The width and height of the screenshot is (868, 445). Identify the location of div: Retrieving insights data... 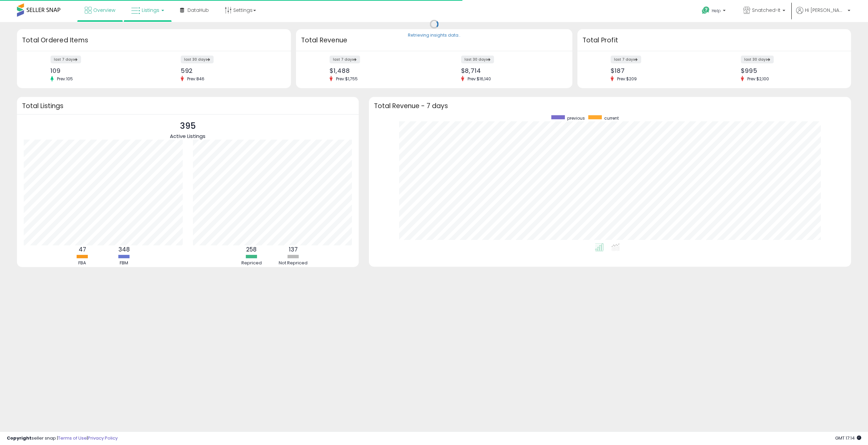
(434, 36).